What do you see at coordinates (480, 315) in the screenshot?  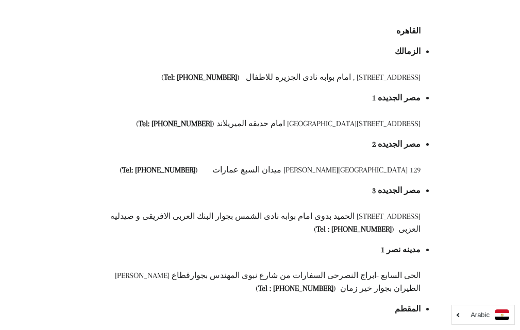 I see `i: Arabic` at bounding box center [480, 315].